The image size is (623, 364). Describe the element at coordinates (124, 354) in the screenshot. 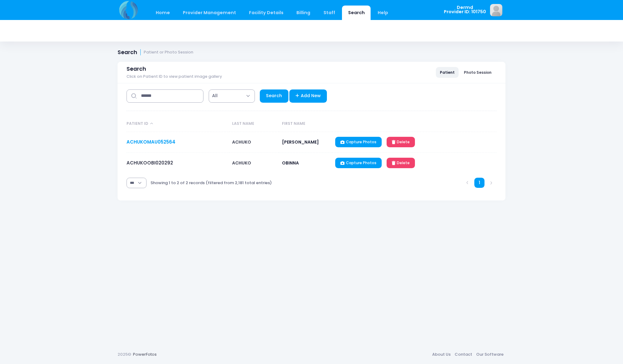

I see `span: 2025©` at that location.